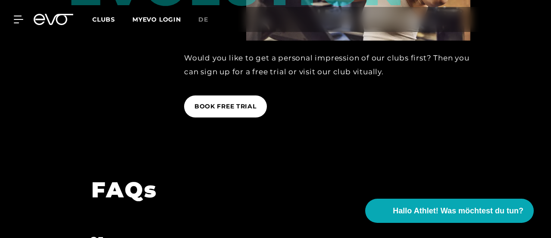  I want to click on h1: FAQs, so click(270, 189).